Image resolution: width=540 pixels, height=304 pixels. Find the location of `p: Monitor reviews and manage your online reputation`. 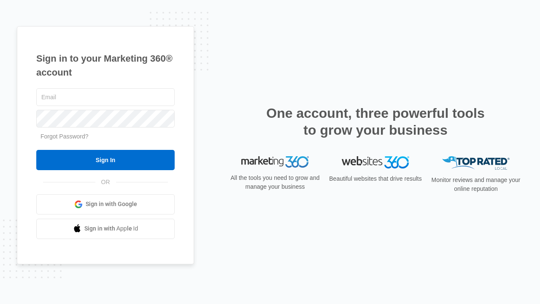

p: Monitor reviews and manage your online reputation is located at coordinates (476, 184).